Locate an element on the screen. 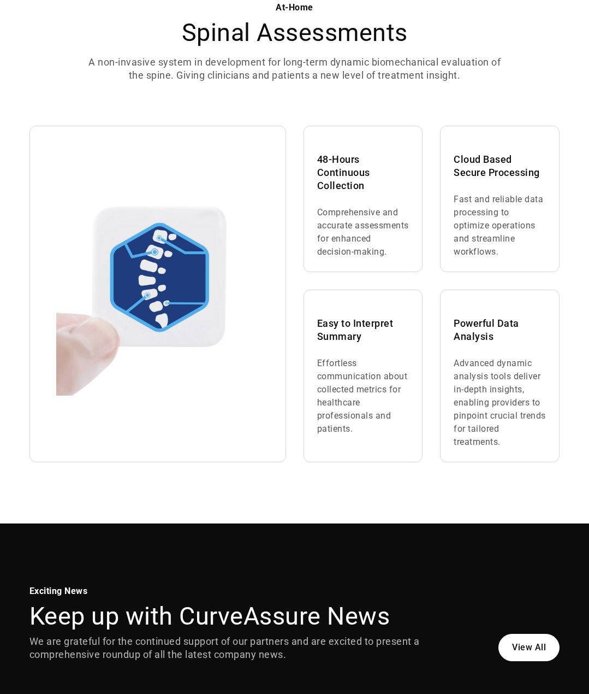  p: Comprehensive and accurate assessments for enhanced decision-making. is located at coordinates (363, 232).